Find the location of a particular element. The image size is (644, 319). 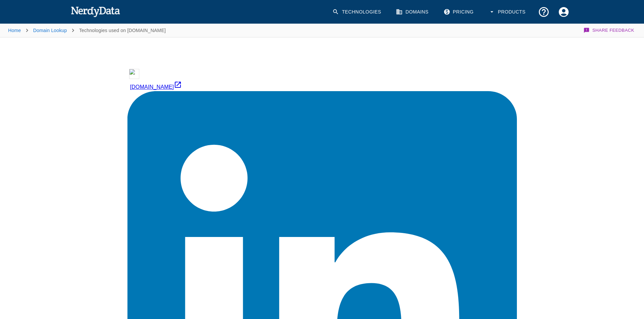

a: Domains is located at coordinates (413, 12).